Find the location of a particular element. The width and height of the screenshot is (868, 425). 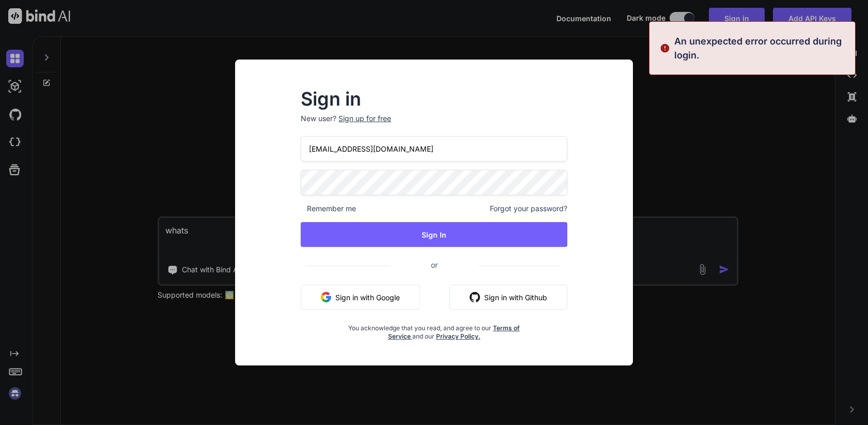

div: You acknowledge that you read, and agree to our and our is located at coordinates (434, 329).